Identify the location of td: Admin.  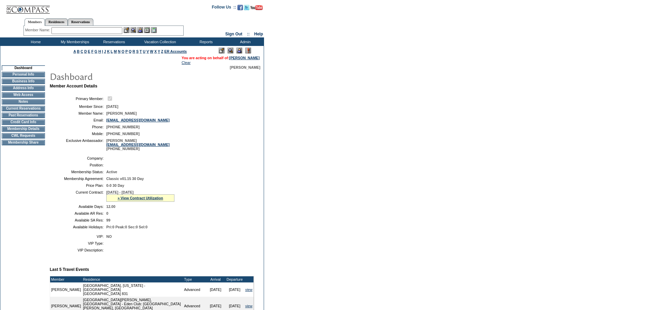
(244, 42).